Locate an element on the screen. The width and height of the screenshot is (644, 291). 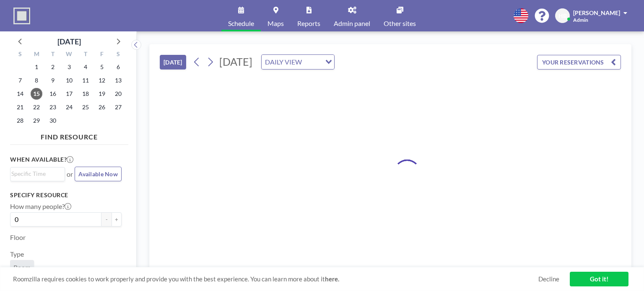
div: M is located at coordinates (37, 55).